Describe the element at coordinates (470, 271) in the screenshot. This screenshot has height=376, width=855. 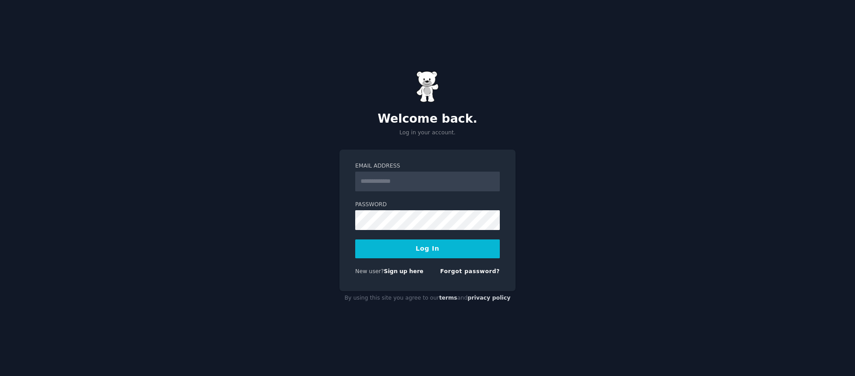
I see `a: Forgot password?` at that location.